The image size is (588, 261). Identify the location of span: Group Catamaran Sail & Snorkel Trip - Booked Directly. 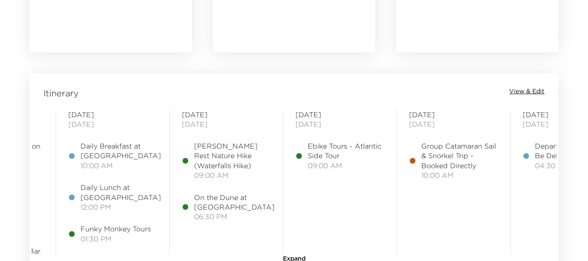
(459, 155).